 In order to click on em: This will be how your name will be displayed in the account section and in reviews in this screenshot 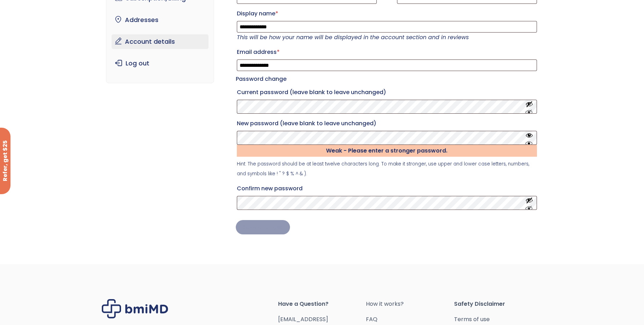, I will do `click(352, 37)`.